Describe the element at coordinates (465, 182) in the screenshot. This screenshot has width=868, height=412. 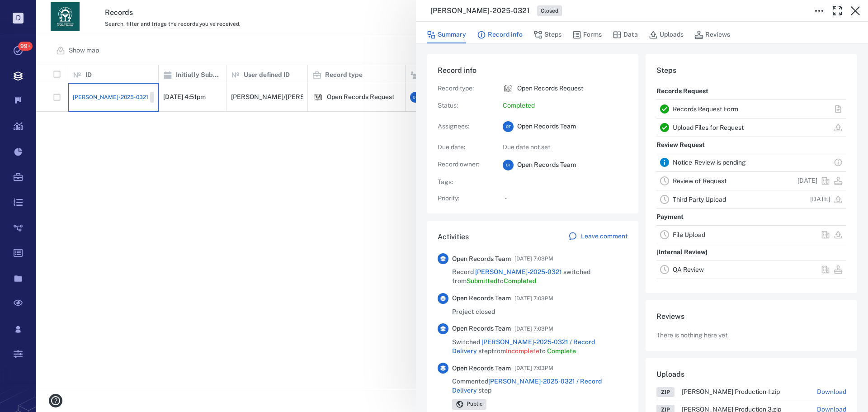
I see `p: Tags :` at that location.